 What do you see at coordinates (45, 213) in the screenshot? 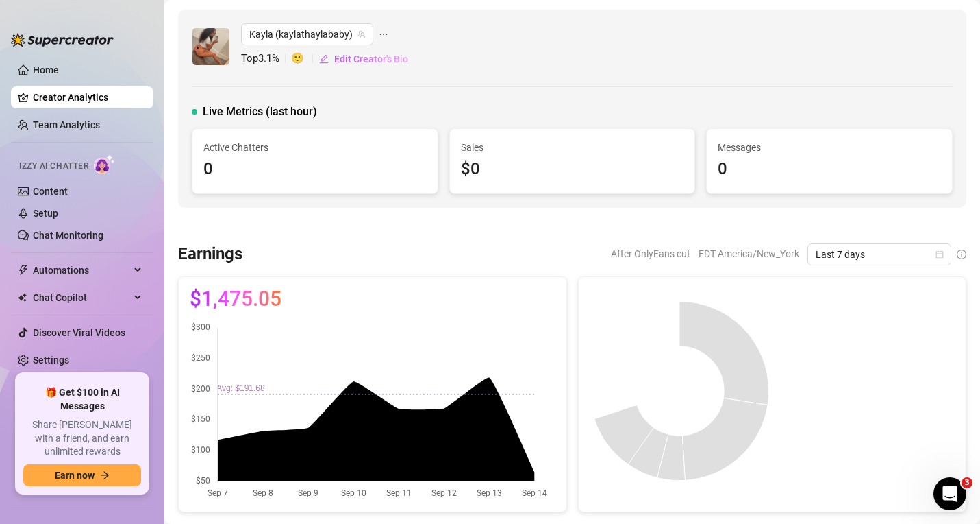
I see `a: Setup` at bounding box center [45, 213].